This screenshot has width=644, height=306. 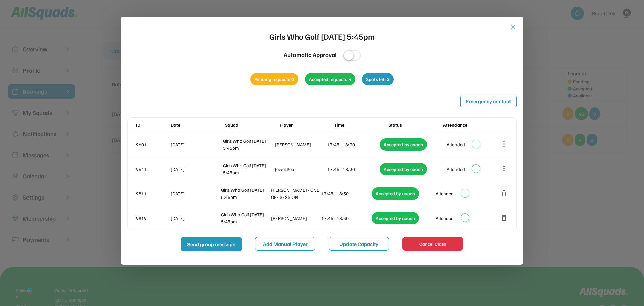 I want to click on div: Accepted requests 4, so click(x=330, y=79).